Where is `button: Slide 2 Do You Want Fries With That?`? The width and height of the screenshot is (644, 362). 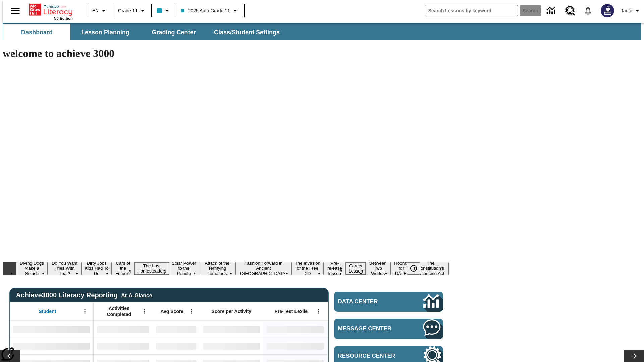
button: Slide 2 Do You Want Fries With That? is located at coordinates (65, 268).